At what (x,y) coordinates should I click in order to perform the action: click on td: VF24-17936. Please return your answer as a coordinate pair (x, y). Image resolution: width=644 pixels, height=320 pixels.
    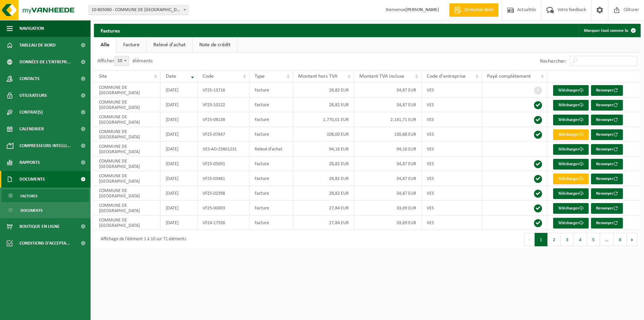
    Looking at the image, I should click on (223, 223).